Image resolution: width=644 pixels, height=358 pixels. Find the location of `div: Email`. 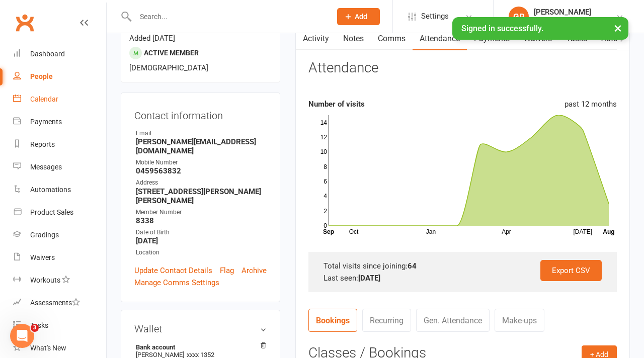

div: Email is located at coordinates (201, 133).